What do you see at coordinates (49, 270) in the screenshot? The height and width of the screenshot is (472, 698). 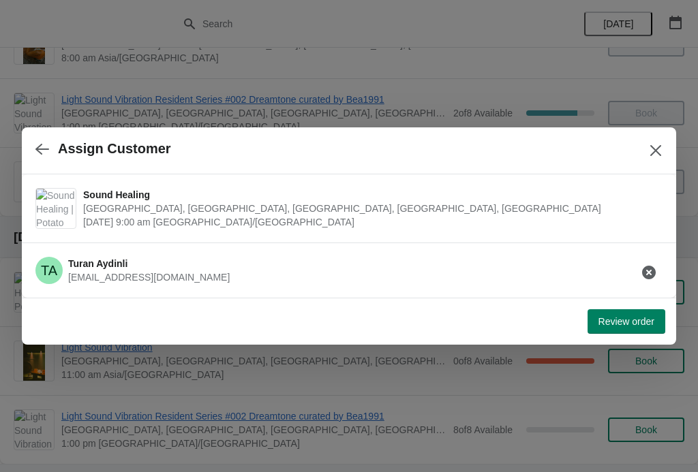 I see `span: Turan` at bounding box center [49, 270].